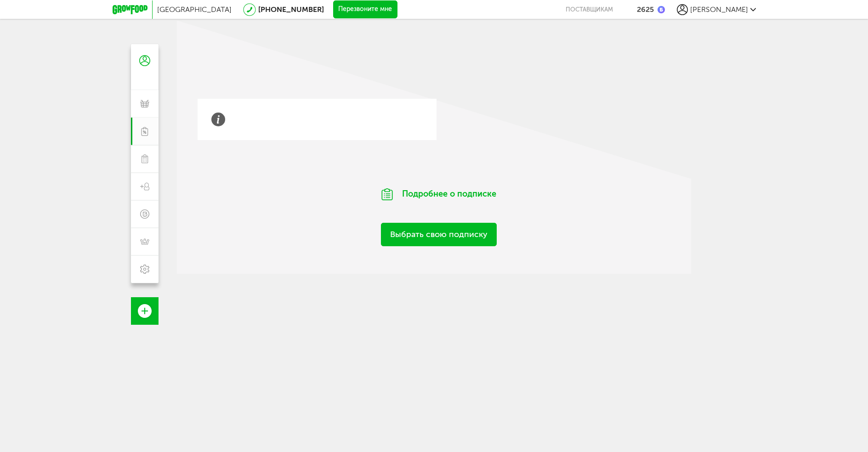 This screenshot has width=868, height=452. What do you see at coordinates (645, 9) in the screenshot?
I see `div: 2625` at bounding box center [645, 9].